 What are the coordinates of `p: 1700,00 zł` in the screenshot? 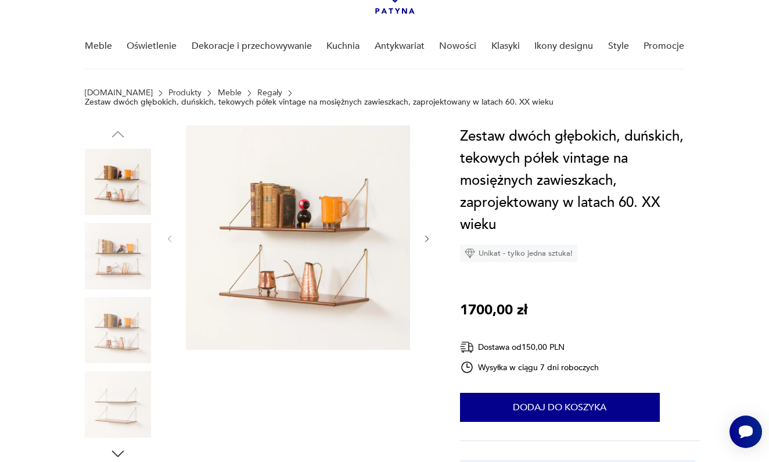 It's located at (494, 310).